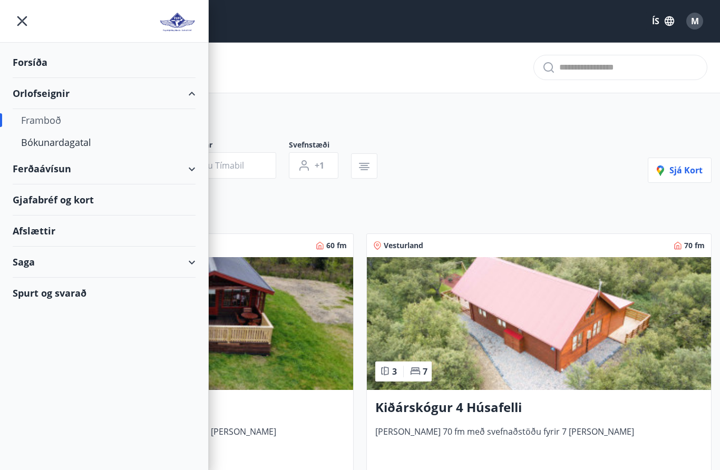 The height and width of the screenshot is (470, 720). I want to click on button: M, so click(695, 21).